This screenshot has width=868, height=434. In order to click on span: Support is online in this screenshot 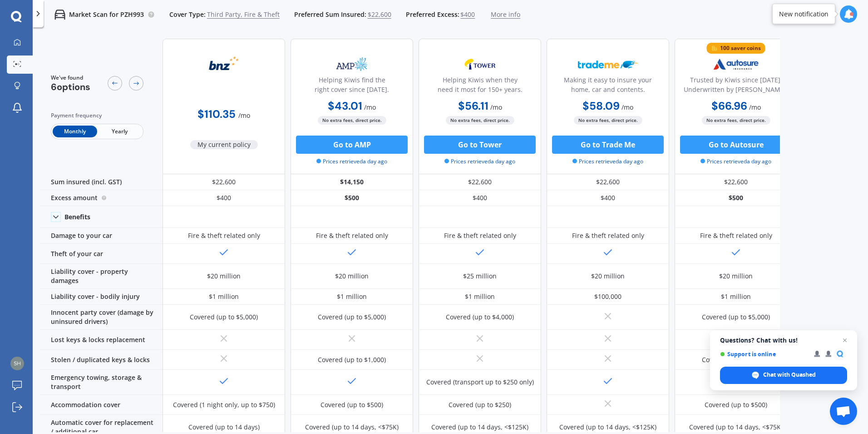, I will do `click(764, 353)`.